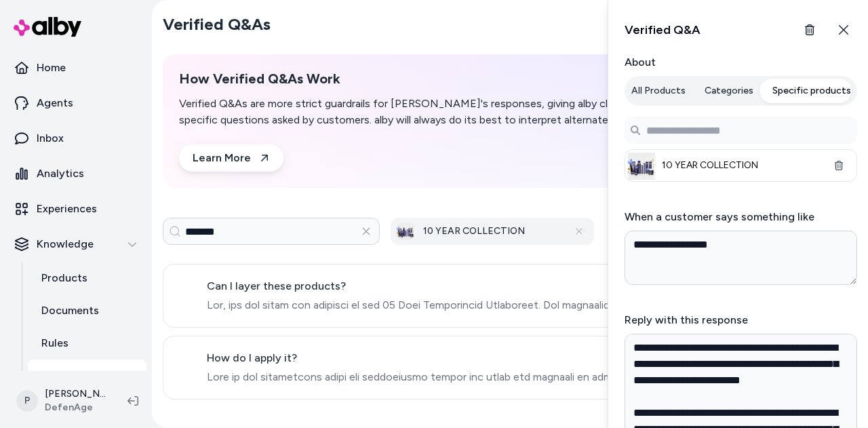  I want to click on span: DefenAge, so click(75, 408).